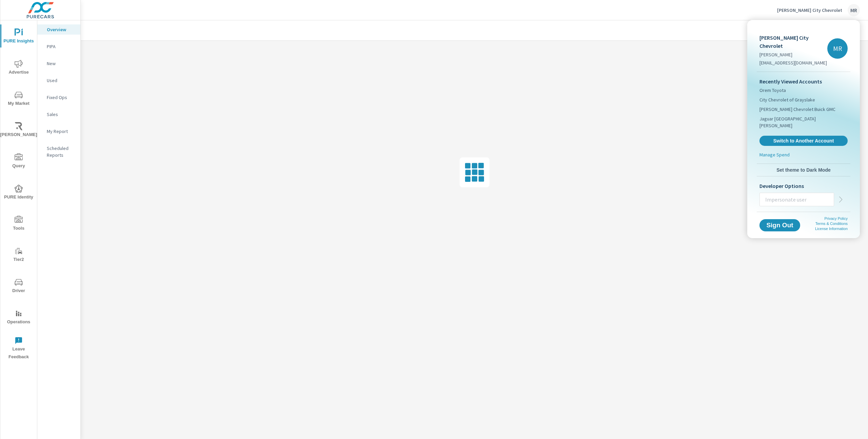  I want to click on a: License Information, so click(832, 229).